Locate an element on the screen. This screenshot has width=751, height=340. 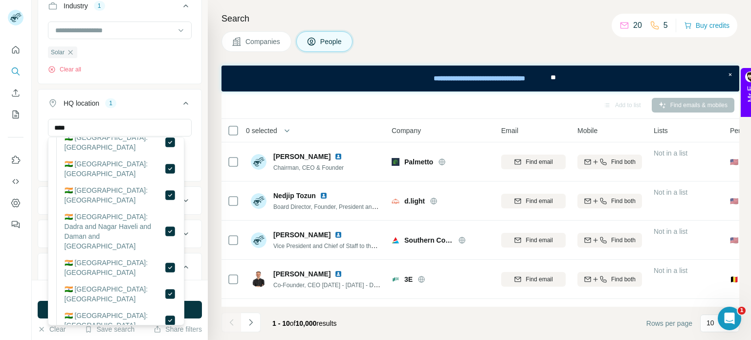
span: Rows per page is located at coordinates (669, 323).